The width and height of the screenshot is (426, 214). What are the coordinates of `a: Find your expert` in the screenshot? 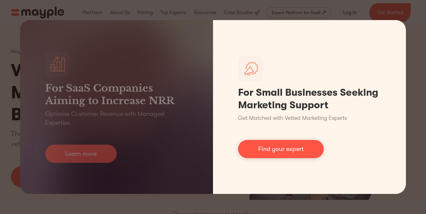 It's located at (281, 149).